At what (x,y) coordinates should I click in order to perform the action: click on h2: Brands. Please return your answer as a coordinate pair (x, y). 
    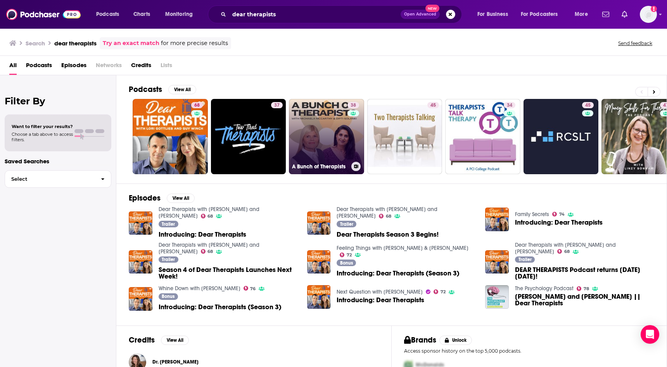
    Looking at the image, I should click on (420, 340).